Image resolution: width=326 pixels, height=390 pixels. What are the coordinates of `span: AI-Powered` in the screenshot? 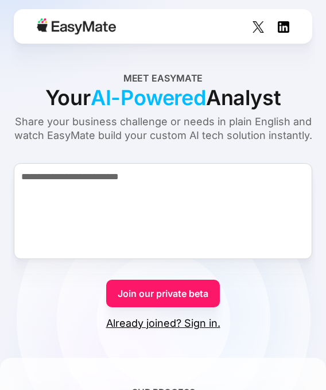 It's located at (148, 98).